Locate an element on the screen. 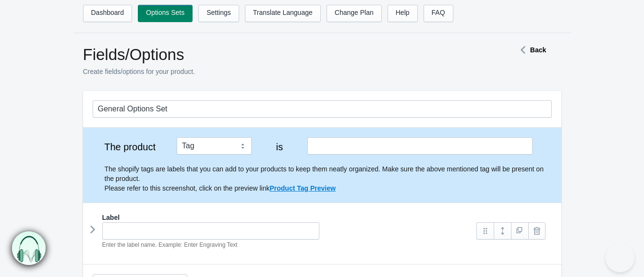  h1: Fields/Options is located at coordinates (282, 55).